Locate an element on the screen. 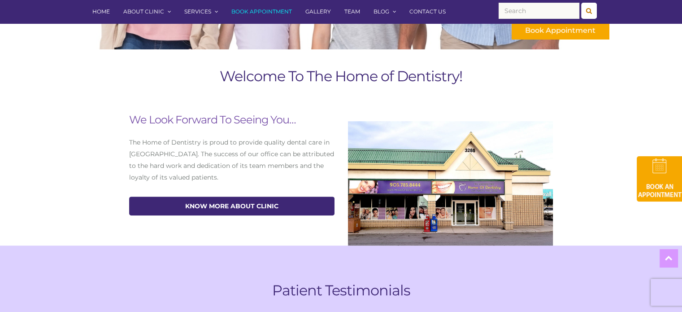 Image resolution: width=682 pixels, height=312 pixels. img: book-an-appointment-hod-gld.png is located at coordinates (659, 178).